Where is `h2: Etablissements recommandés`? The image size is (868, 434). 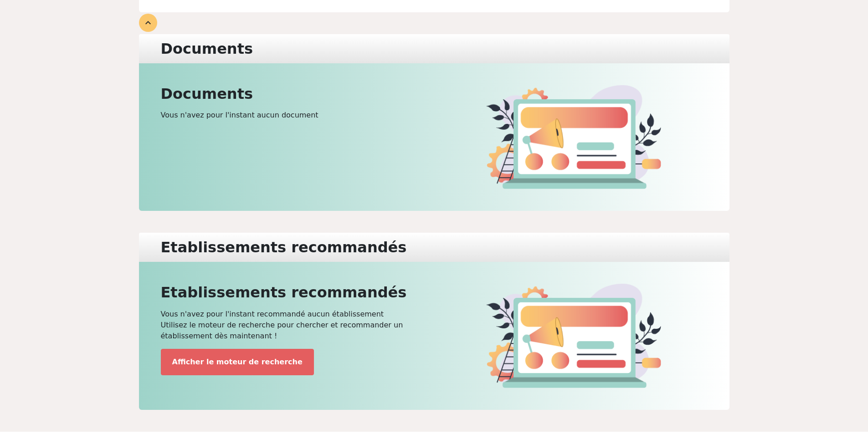
h2: Etablissements recommandés is located at coordinates (295, 292).